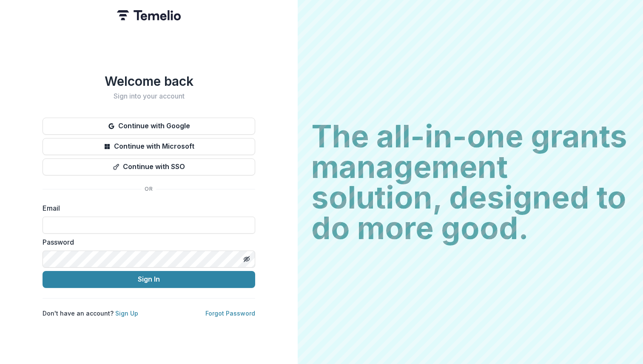 Image resolution: width=643 pixels, height=364 pixels. Describe the element at coordinates (149, 126) in the screenshot. I see `button: Continue with Google` at that location.